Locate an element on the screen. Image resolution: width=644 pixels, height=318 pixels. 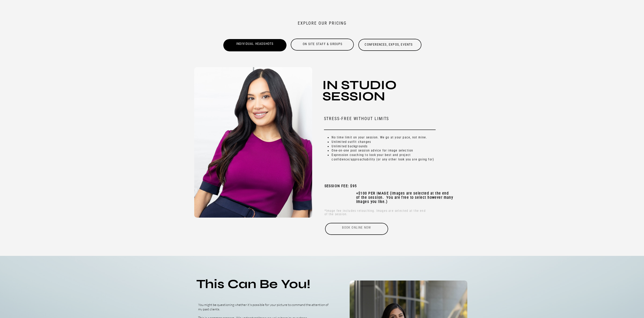
li: One-on-one post session advice for image selection is located at coordinates (383, 151).